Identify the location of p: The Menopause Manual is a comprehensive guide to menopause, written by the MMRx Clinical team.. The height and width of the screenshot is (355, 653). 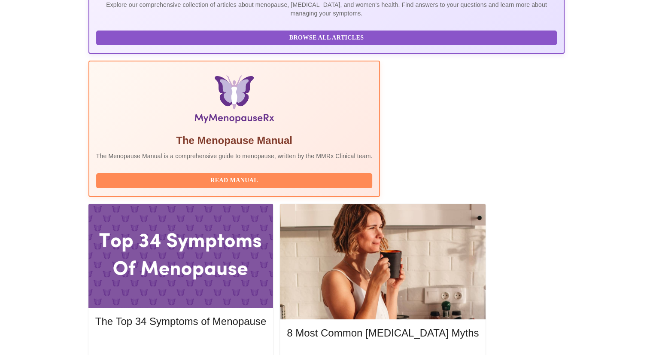
(234, 156).